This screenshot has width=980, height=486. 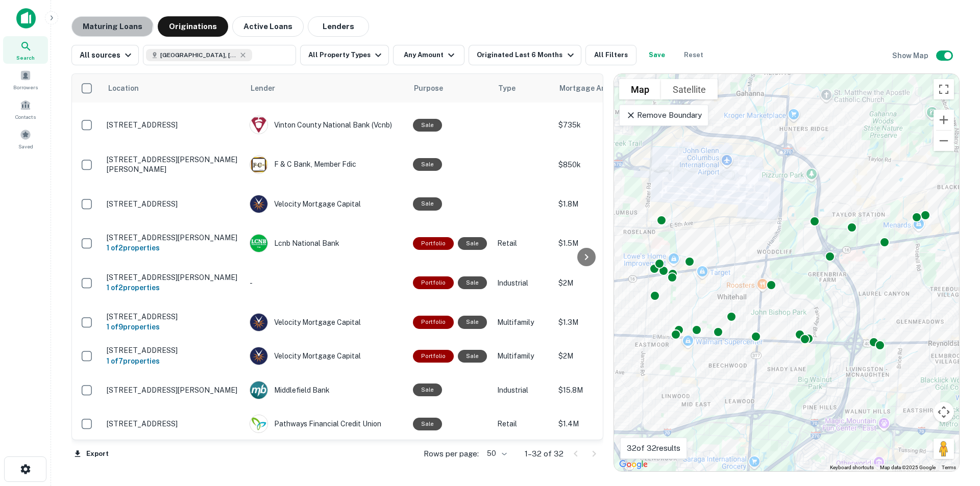 I want to click on button: Map camera controls, so click(x=944, y=412).